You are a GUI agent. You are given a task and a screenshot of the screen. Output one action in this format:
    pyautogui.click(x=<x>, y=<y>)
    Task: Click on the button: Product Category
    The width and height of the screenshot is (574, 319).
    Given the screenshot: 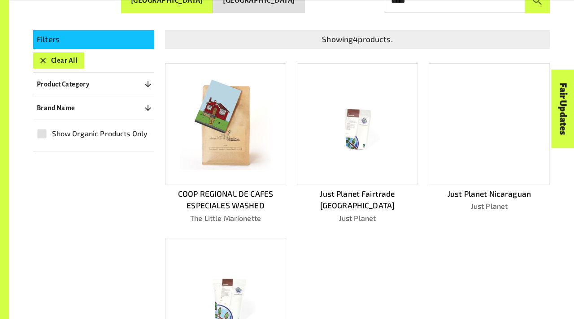 What is the action you would take?
    pyautogui.click(x=94, y=84)
    